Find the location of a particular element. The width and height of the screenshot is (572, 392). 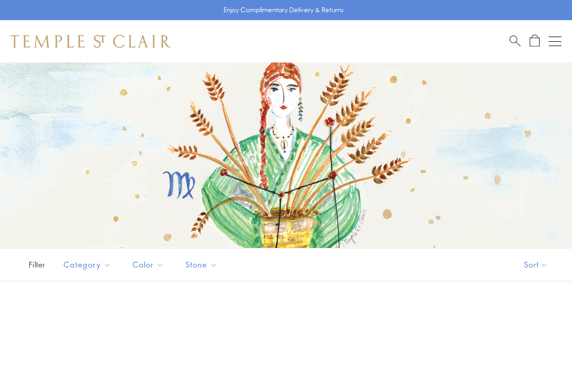

button: Stone is located at coordinates (201, 265).